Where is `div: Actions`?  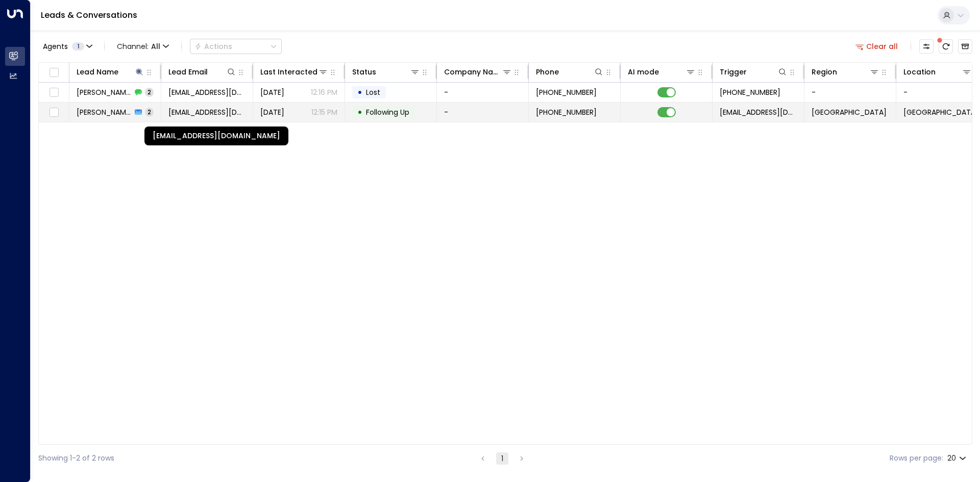 div: Actions is located at coordinates (213, 47).